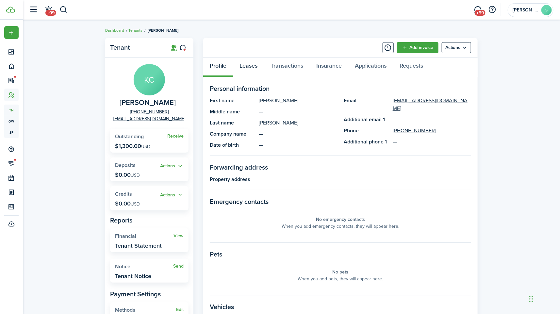 Image resolution: width=560 pixels, height=314 pixels. What do you see at coordinates (233, 134) in the screenshot?
I see `panel-main-title: Company name` at bounding box center [233, 134].